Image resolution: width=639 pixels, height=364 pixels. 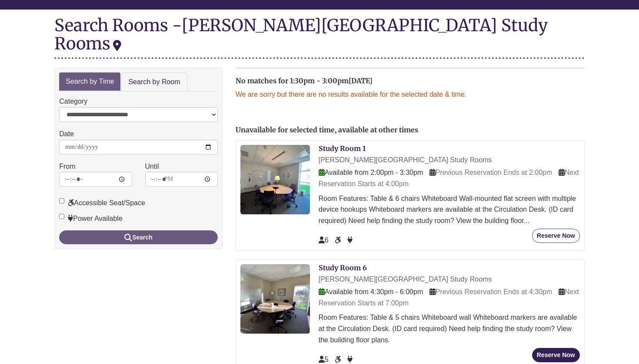 I want to click on input: Power Available, so click(x=62, y=217).